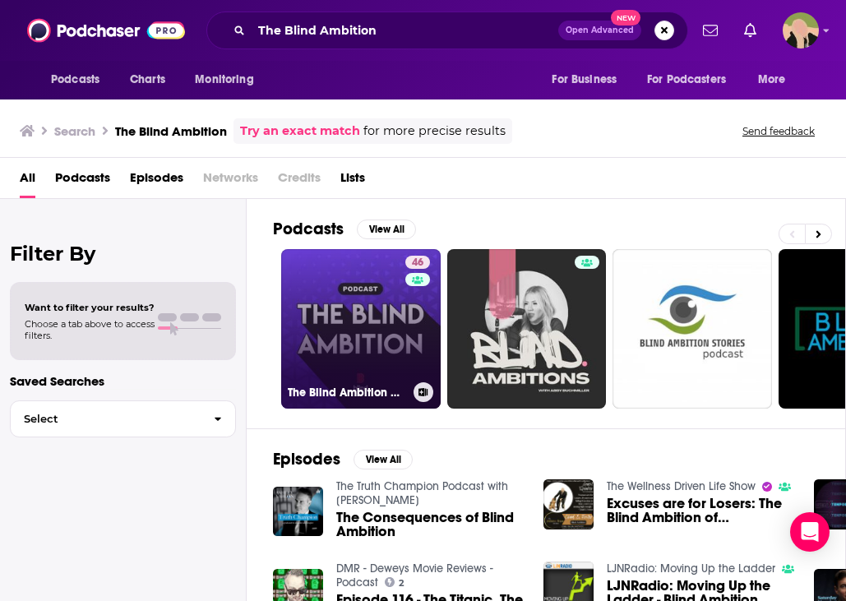 Image resolution: width=846 pixels, height=601 pixels. I want to click on span: Episodes, so click(156, 181).